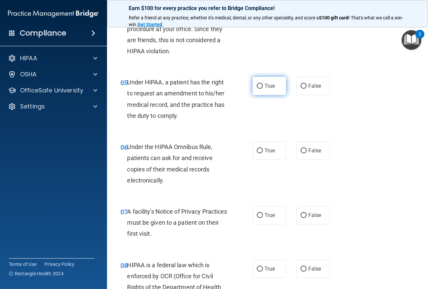  What do you see at coordinates (150, 24) in the screenshot?
I see `strong: Get Started` at bounding box center [150, 24].